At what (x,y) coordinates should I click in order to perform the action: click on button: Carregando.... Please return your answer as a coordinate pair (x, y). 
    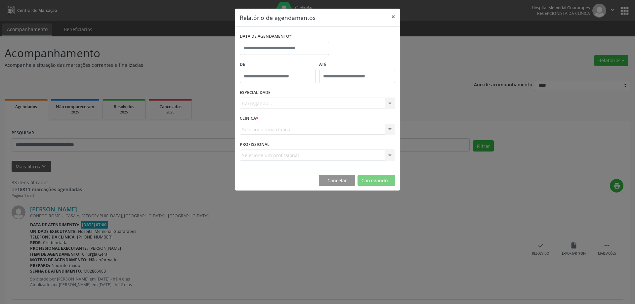
    Looking at the image, I should click on (376, 180).